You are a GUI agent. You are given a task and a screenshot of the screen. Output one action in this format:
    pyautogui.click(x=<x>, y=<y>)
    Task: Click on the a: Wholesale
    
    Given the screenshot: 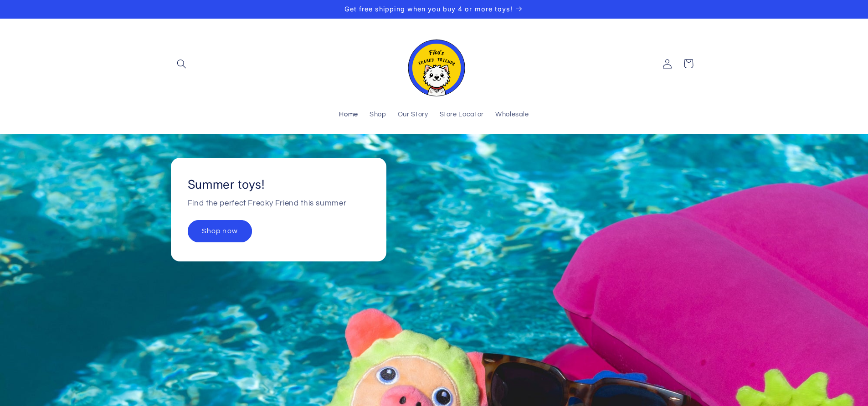 What is the action you would take?
    pyautogui.click(x=512, y=115)
    